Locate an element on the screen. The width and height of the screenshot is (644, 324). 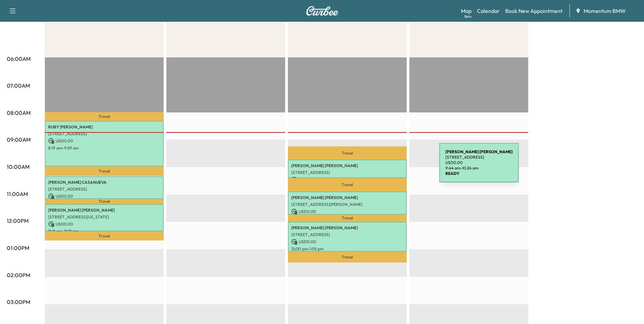
a: MapBeta is located at coordinates (466, 11).